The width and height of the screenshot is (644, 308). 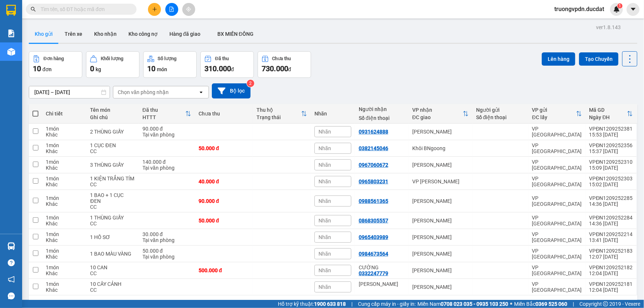 What do you see at coordinates (275, 69) in the screenshot?
I see `span: 730.000` at bounding box center [275, 69].